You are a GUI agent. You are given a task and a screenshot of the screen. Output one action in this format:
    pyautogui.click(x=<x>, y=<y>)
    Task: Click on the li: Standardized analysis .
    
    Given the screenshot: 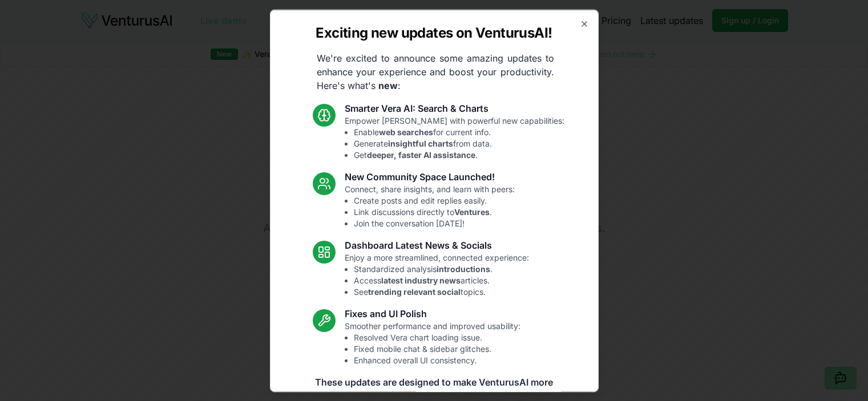 What is the action you would take?
    pyautogui.click(x=441, y=269)
    